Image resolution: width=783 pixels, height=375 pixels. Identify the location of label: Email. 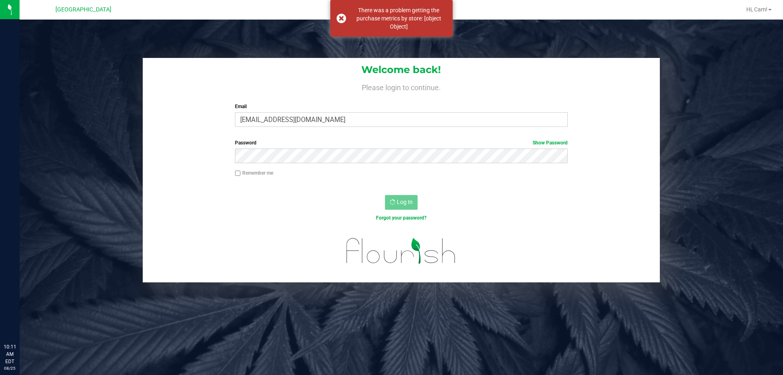
(401, 106).